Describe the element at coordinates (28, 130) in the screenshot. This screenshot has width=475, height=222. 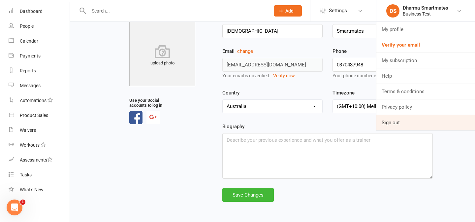
I see `div: Waivers` at that location.